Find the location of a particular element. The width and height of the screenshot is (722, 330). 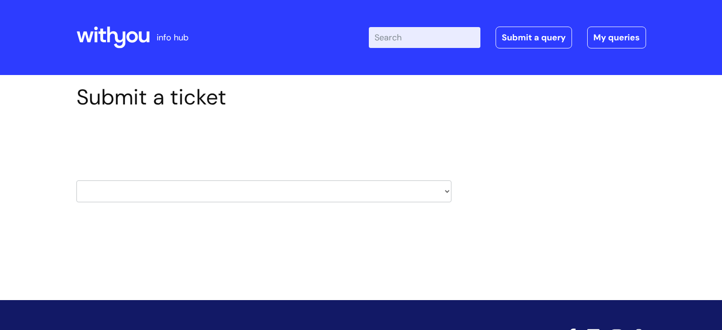

a: My queries is located at coordinates (616, 37).